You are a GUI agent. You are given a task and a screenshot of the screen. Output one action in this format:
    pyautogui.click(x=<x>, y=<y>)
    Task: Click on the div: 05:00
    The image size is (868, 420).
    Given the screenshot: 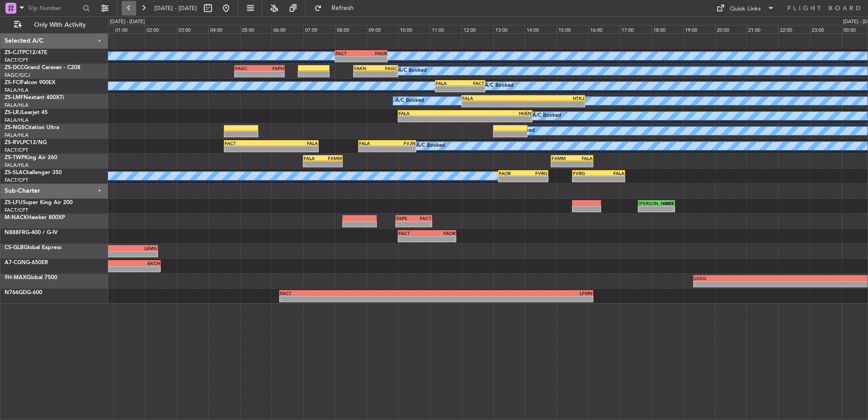 What is the action you would take?
    pyautogui.click(x=256, y=29)
    